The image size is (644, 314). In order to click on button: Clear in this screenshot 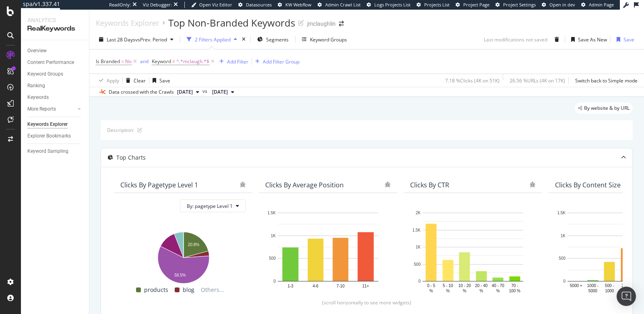, I will do `click(134, 80)`.